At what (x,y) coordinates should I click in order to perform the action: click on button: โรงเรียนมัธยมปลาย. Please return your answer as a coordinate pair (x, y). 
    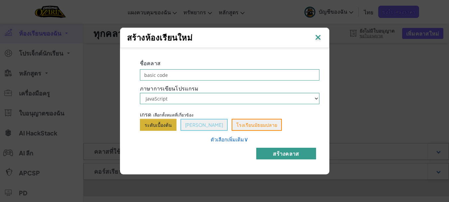
    Looking at the image, I should click on (257, 125).